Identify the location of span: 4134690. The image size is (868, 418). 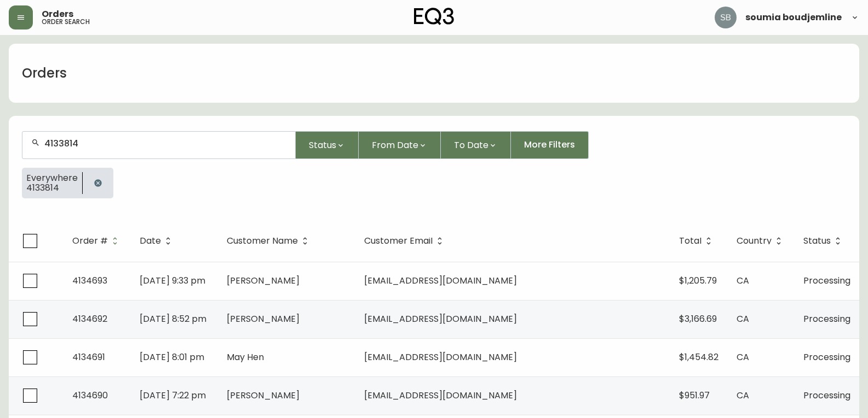
(90, 395).